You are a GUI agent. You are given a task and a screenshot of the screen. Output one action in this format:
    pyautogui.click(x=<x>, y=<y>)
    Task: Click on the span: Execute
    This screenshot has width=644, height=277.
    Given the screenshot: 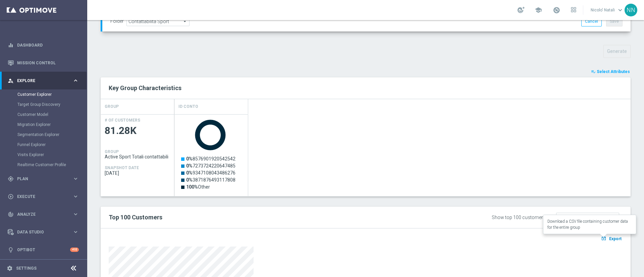 What is the action you would take?
    pyautogui.click(x=45, y=197)
    